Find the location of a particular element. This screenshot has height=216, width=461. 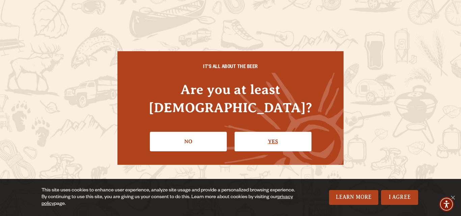

div: Accessibility Menu is located at coordinates (446, 204).